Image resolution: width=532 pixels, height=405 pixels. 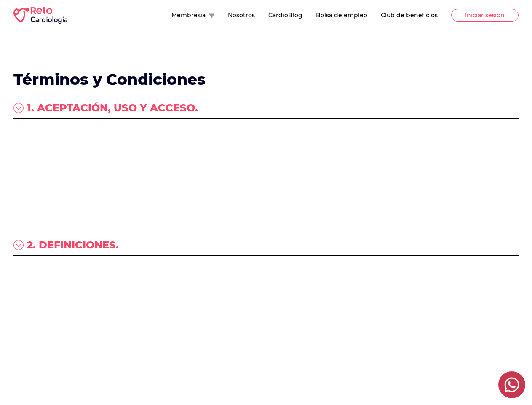 I want to click on button: Bolsa de empleo, so click(x=342, y=15).